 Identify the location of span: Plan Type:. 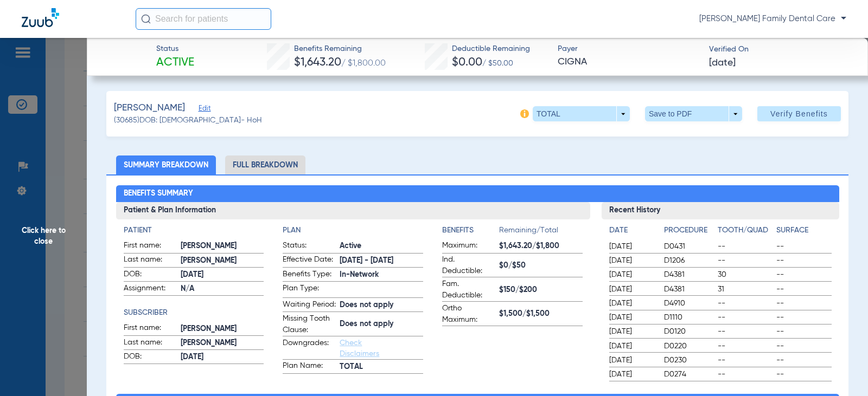
(310, 290).